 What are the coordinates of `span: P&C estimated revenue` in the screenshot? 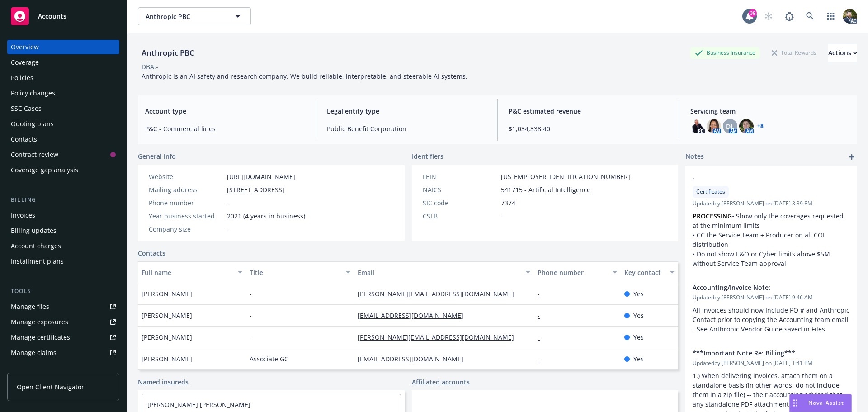 It's located at (588, 111).